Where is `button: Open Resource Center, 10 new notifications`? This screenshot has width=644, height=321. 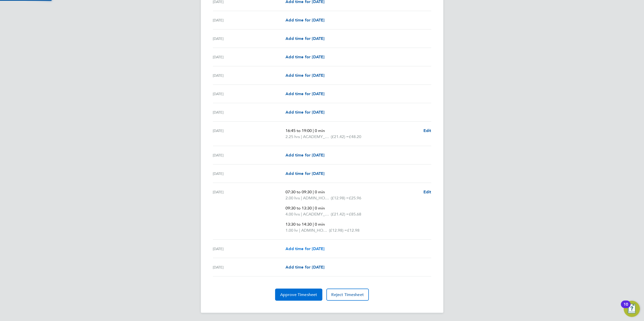 button: Open Resource Center, 10 new notifications is located at coordinates (632, 309).